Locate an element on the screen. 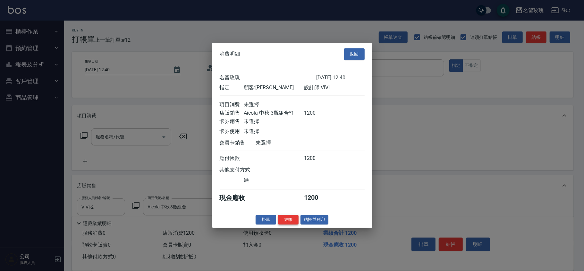 The width and height of the screenshot is (584, 271). div: 應付帳款 is located at coordinates (231, 158).